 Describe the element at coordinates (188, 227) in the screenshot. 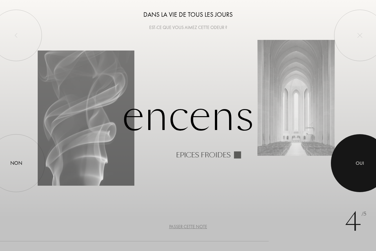

I see `div: Passer cette note` at that location.